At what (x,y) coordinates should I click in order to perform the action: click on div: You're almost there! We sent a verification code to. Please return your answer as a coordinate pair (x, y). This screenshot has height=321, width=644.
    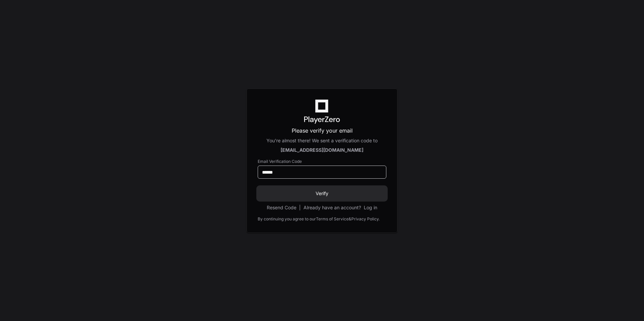
    Looking at the image, I should click on (322, 141).